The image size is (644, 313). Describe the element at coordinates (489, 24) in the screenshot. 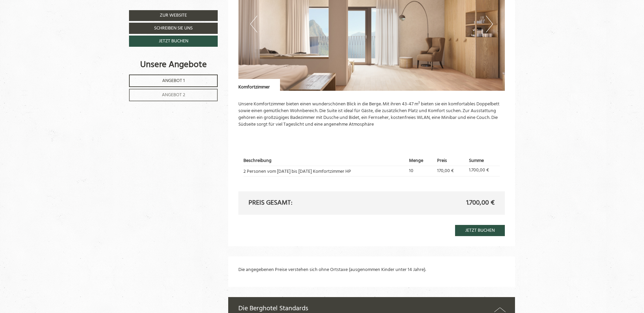

I see `button: Next` at that location.